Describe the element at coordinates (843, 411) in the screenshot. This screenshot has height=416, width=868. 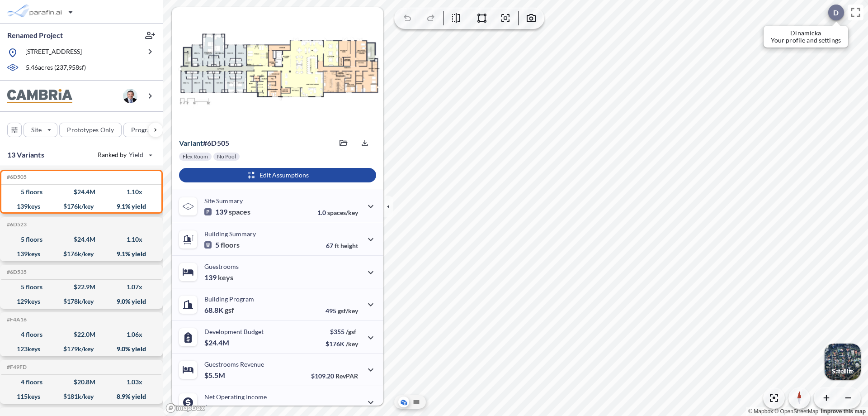
I see `a: Improve this map` at that location.